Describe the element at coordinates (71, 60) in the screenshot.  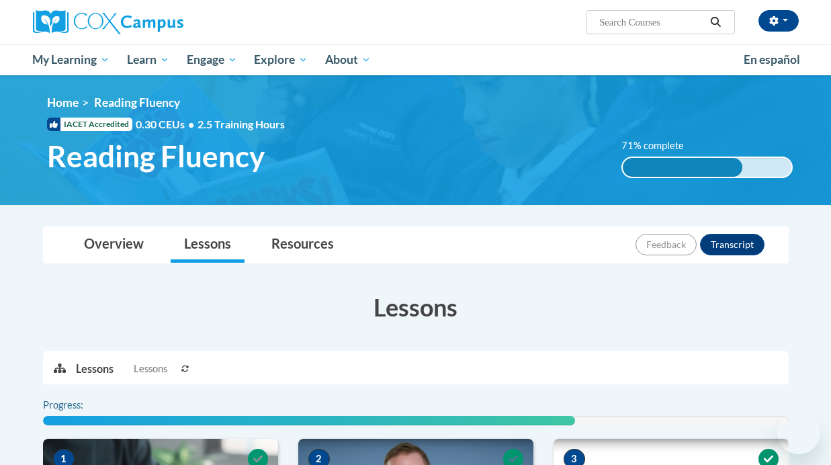
I see `span: My Learning` at that location.